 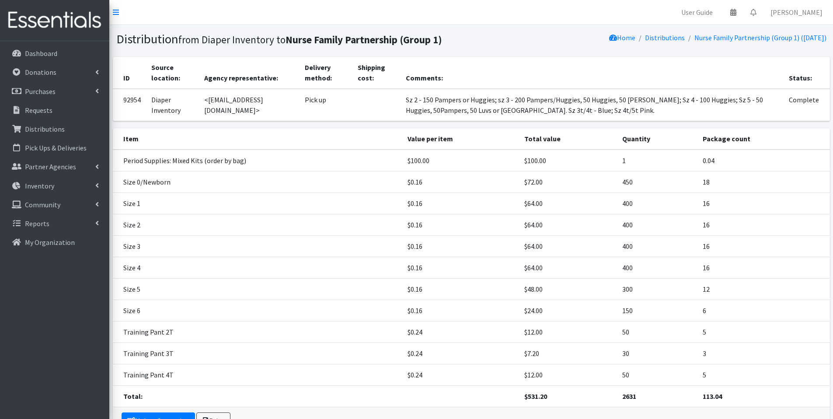 What do you see at coordinates (568, 289) in the screenshot?
I see `td: $48.00` at bounding box center [568, 289].